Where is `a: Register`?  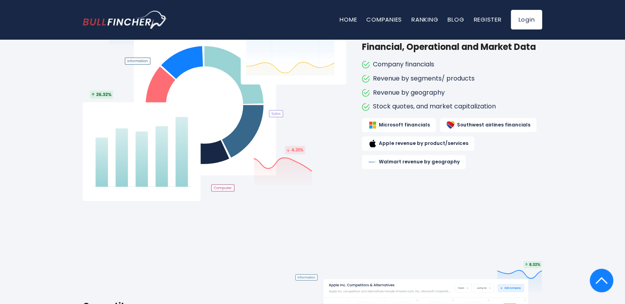
a: Register is located at coordinates (487, 19).